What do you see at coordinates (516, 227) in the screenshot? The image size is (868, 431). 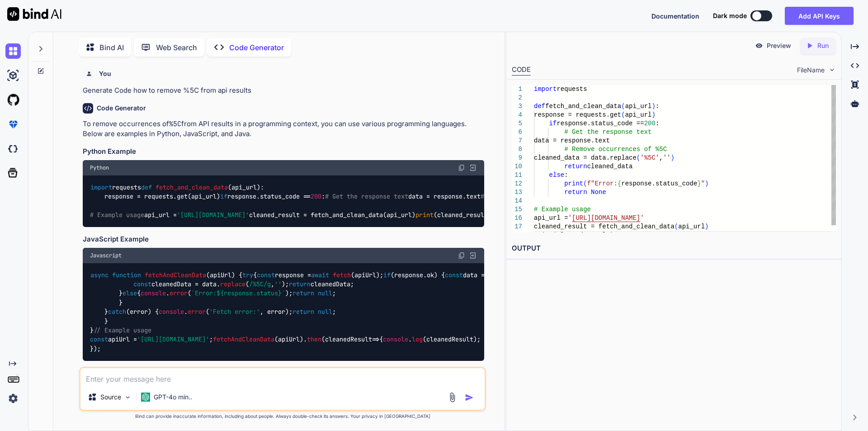 I see `div: 17` at bounding box center [516, 227].